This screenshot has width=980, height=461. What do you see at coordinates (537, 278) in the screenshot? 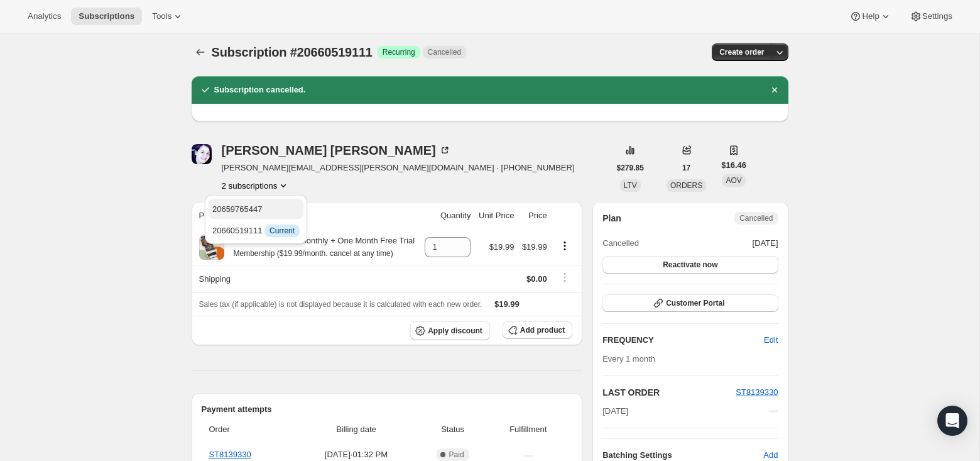
I see `span: $0.00` at bounding box center [537, 278].